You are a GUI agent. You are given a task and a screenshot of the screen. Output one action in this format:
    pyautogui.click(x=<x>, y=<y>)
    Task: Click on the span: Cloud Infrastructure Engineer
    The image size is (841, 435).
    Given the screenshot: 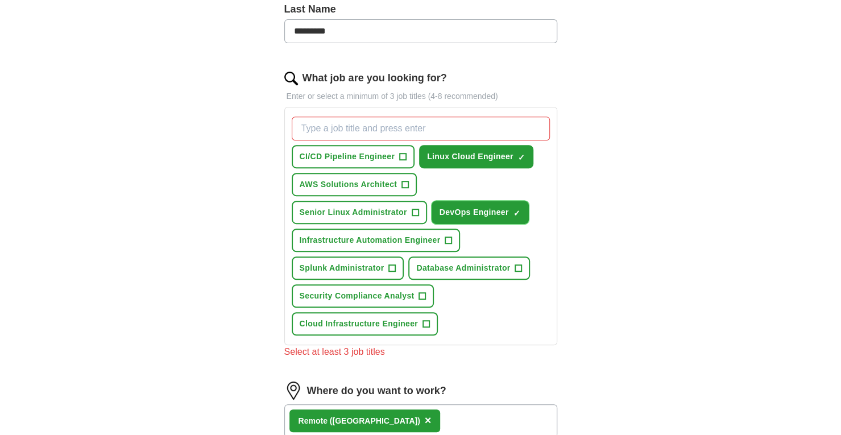 What is the action you would take?
    pyautogui.click(x=359, y=324)
    